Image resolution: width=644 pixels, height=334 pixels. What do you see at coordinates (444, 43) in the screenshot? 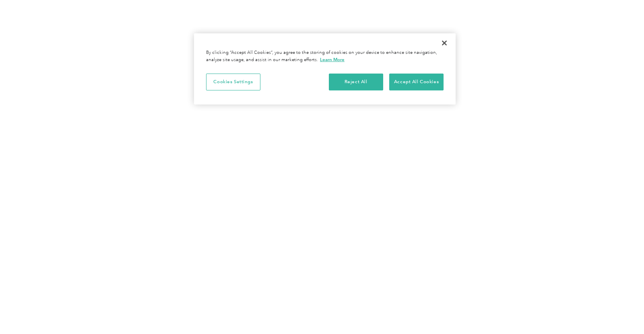
I see `button: Close` at bounding box center [444, 43].